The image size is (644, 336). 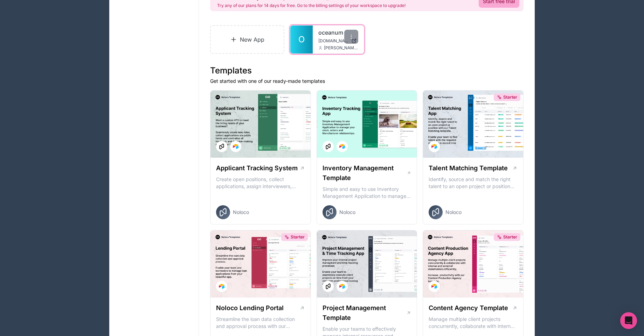 I want to click on a: O, so click(x=302, y=40).